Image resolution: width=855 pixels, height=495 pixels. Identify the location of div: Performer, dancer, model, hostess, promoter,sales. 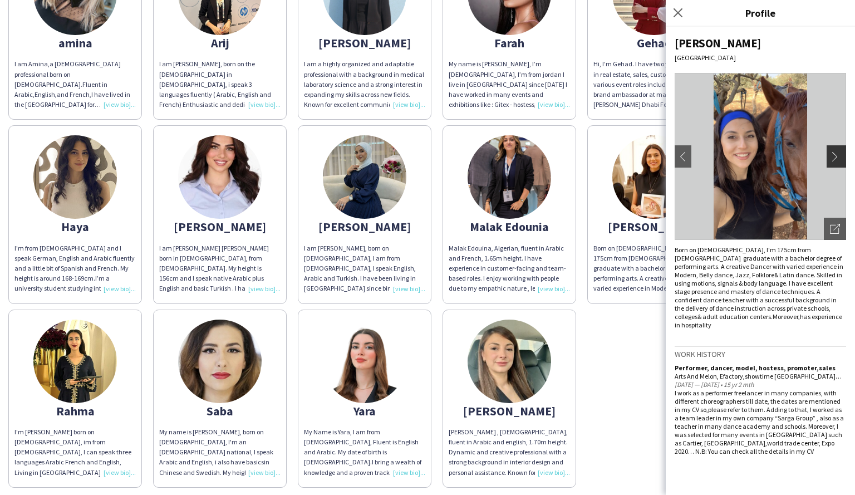
(760, 367).